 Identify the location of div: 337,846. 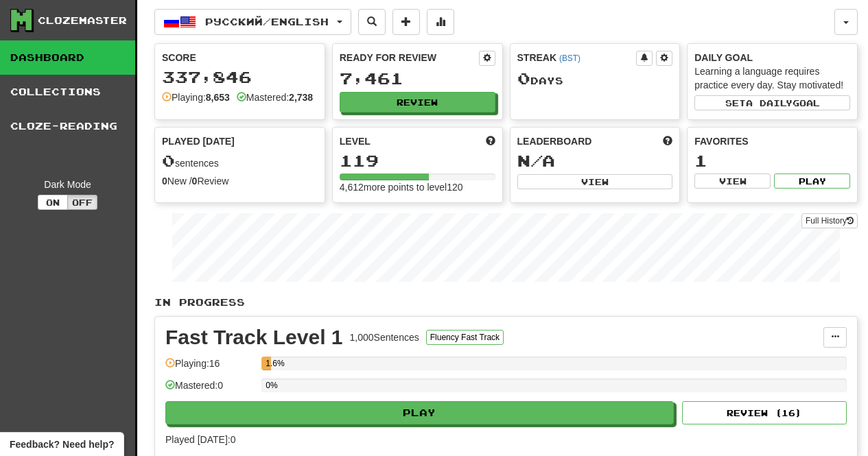
(240, 77).